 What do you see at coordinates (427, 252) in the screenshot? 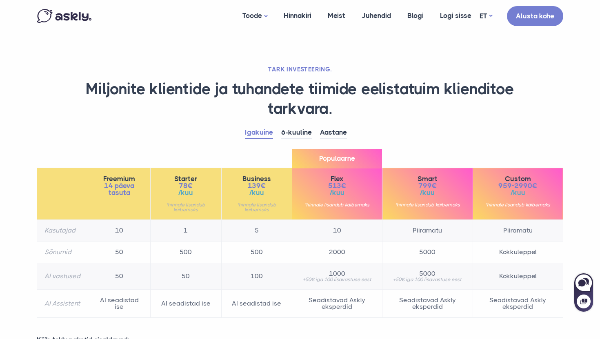
I see `td: 5000` at bounding box center [427, 252].